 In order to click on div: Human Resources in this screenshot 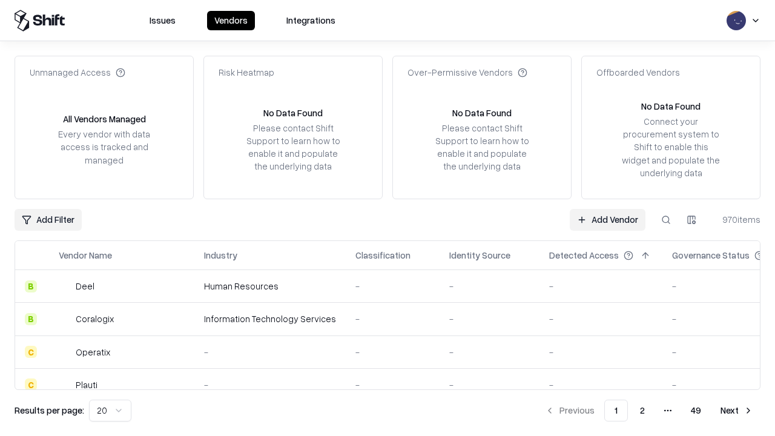, I will do `click(270, 286)`.